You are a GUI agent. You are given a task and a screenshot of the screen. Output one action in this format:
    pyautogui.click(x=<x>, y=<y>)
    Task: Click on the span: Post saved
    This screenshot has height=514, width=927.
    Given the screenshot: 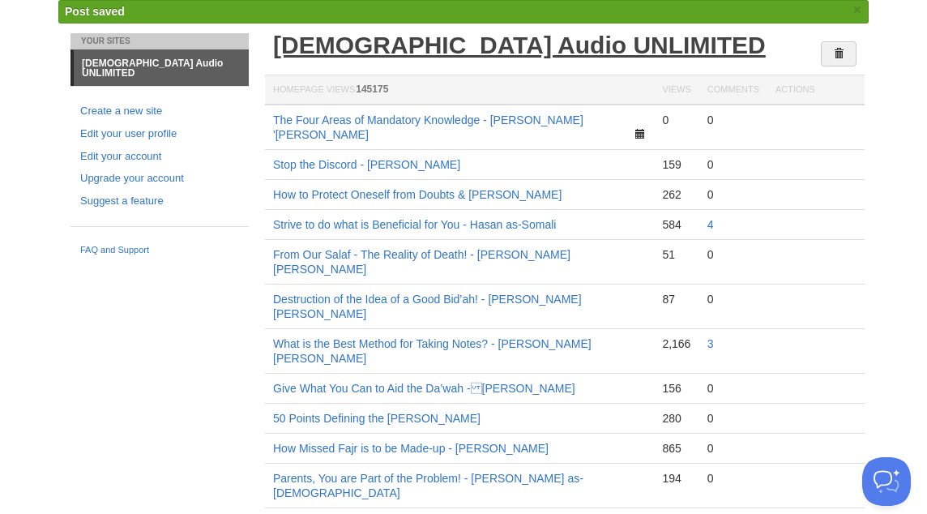 What is the action you would take?
    pyautogui.click(x=95, y=11)
    